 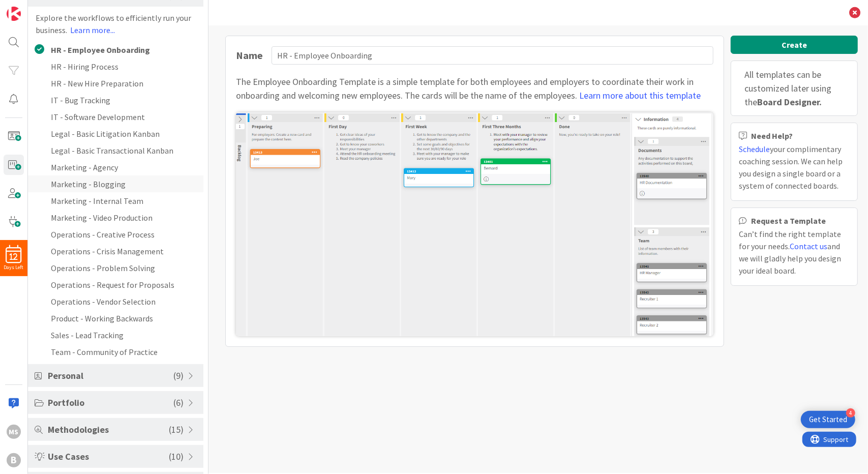 What do you see at coordinates (772, 135) in the screenshot?
I see `b: Need Help?` at bounding box center [772, 135].